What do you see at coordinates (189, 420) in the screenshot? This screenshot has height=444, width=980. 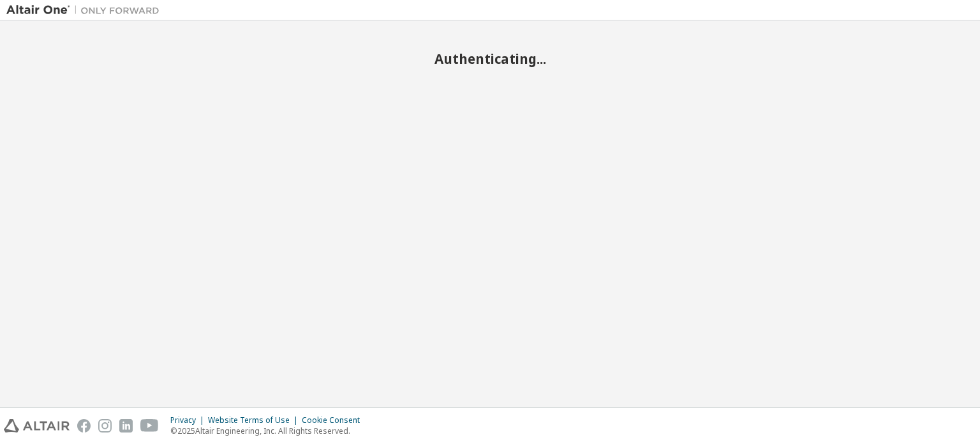 I see `div: Privacy` at bounding box center [189, 420].